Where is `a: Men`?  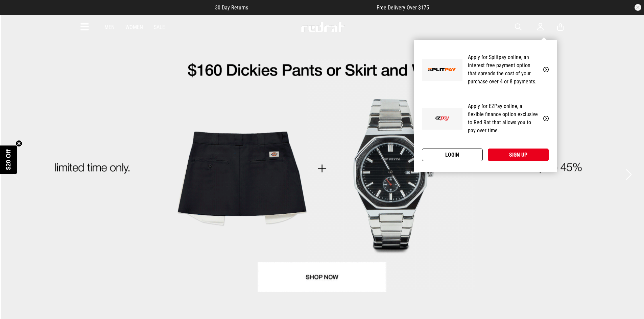 a: Men is located at coordinates (109, 27).